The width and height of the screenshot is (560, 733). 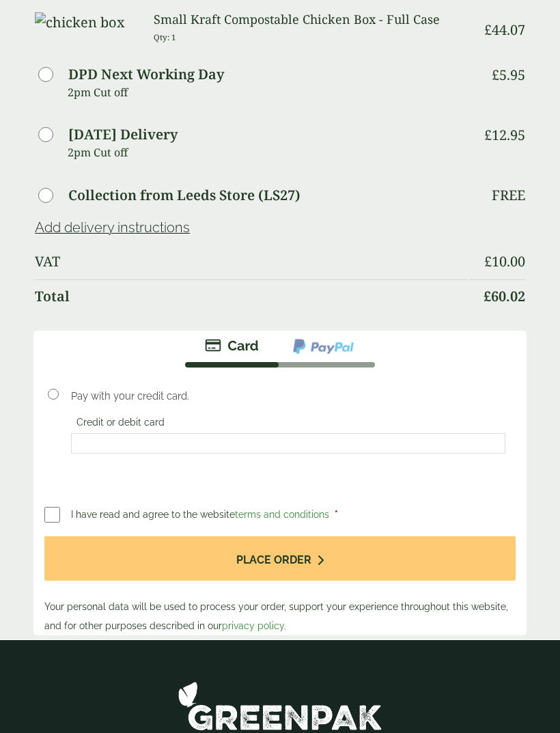 What do you see at coordinates (505, 261) in the screenshot?
I see `bdi: 10.00` at bounding box center [505, 261].